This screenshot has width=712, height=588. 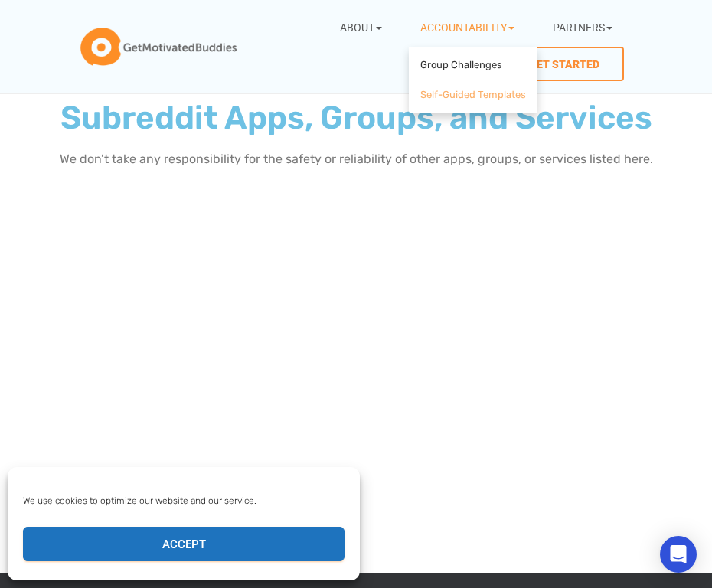 I want to click on a: Partners, so click(x=583, y=27).